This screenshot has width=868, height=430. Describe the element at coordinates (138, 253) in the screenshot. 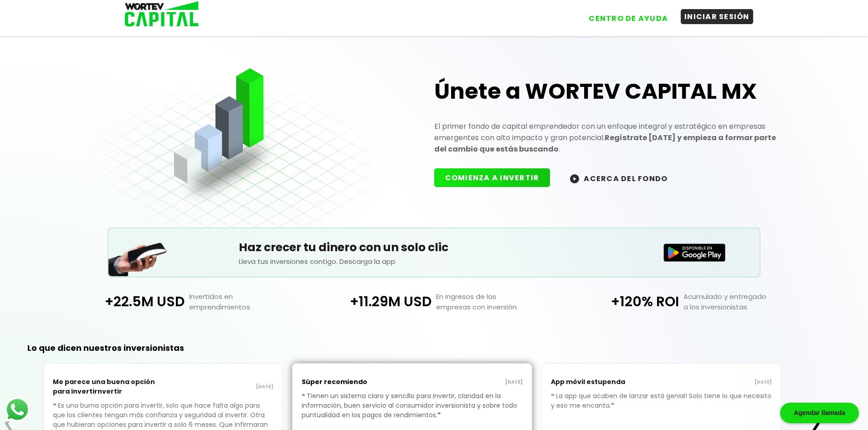

I see `img: Teléfono` at that location.